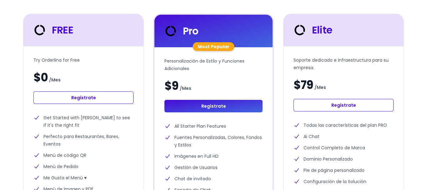  What do you see at coordinates (343, 64) in the screenshot?
I see `p: Soporte dedicado e infraestructura para su empresa.` at bounding box center [343, 64].